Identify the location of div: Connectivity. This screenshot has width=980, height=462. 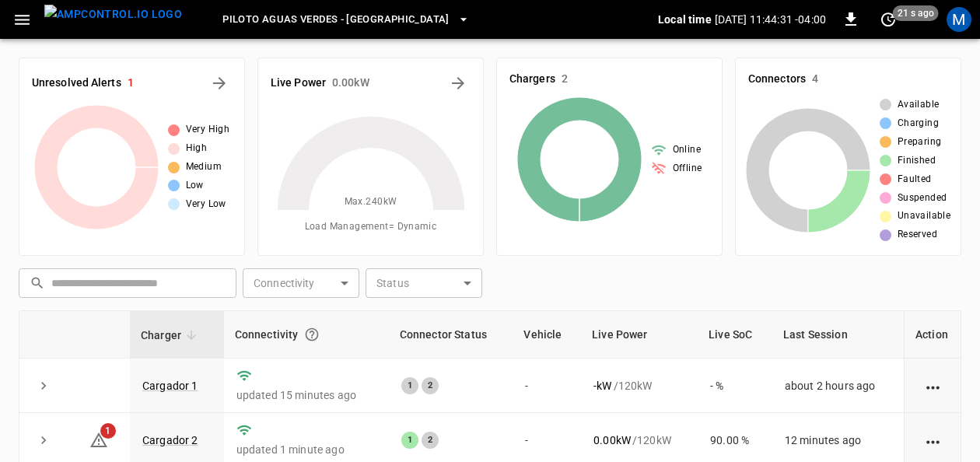
(307, 334).